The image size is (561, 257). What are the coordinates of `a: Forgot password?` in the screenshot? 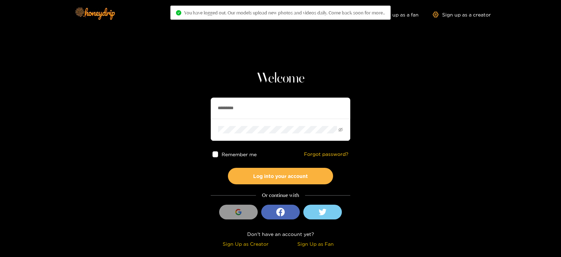 It's located at (326, 154).